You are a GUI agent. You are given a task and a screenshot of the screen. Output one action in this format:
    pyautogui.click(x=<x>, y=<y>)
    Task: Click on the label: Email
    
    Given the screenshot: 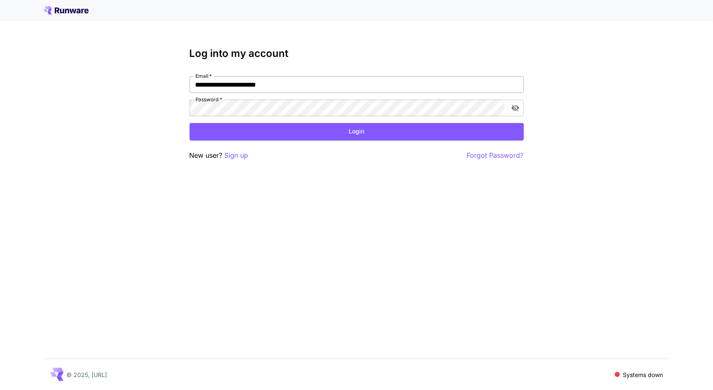 What is the action you would take?
    pyautogui.click(x=204, y=76)
    